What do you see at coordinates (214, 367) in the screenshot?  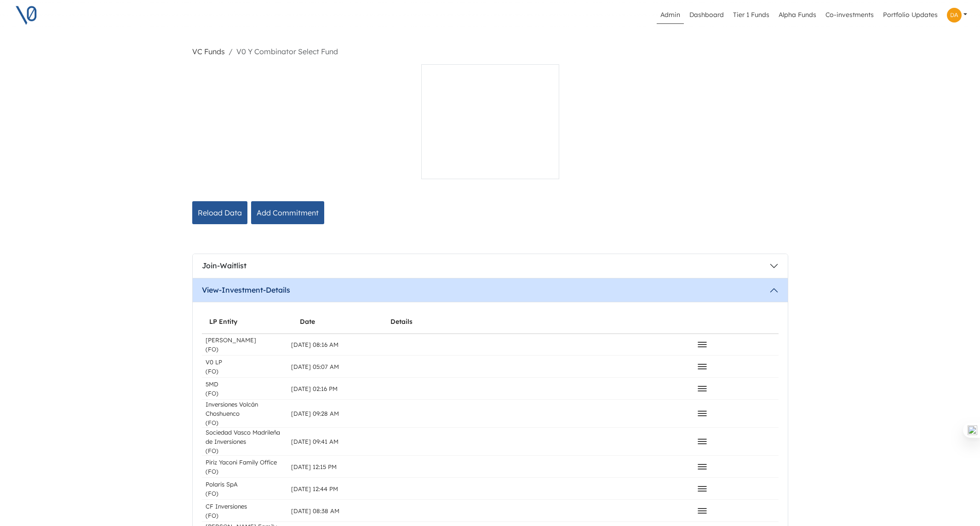 I see `div: V0 LP (FO)` at bounding box center [214, 367].